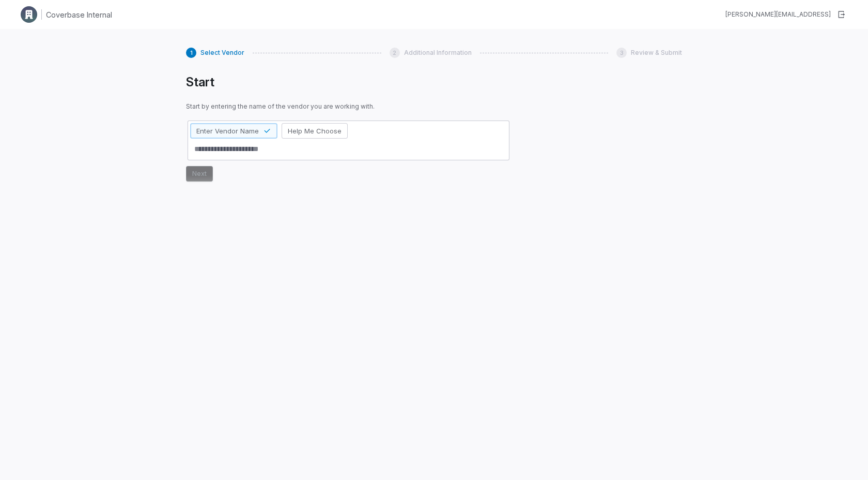 The width and height of the screenshot is (868, 480). What do you see at coordinates (395, 53) in the screenshot?
I see `div: 2` at bounding box center [395, 53].